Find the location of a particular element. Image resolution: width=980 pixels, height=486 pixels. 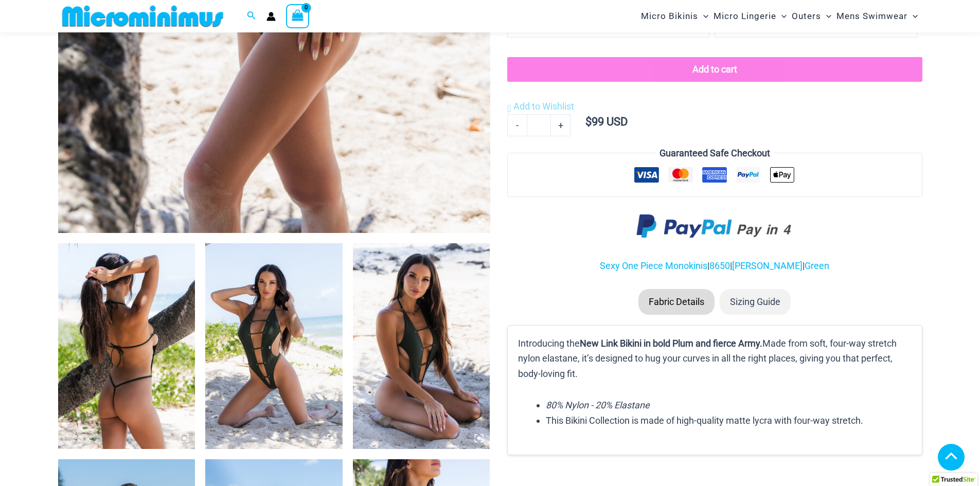

span: Add to Wishlist is located at coordinates (544, 106).